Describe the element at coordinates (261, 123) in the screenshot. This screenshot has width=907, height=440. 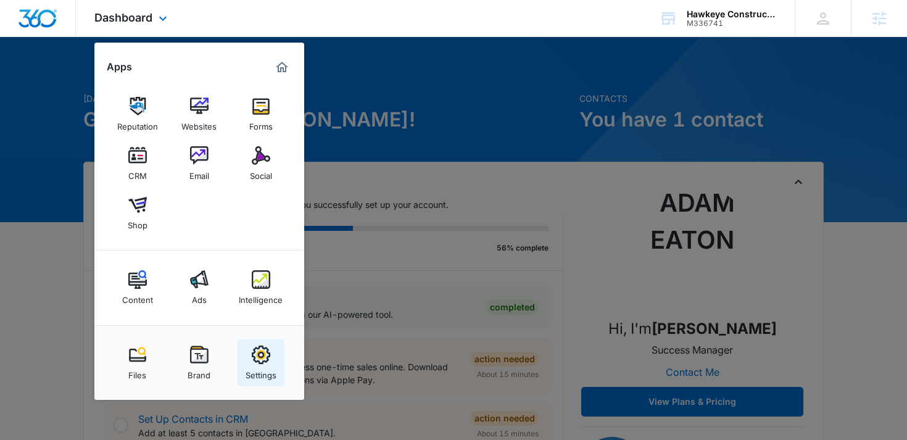
I see `div: Forms` at that location.